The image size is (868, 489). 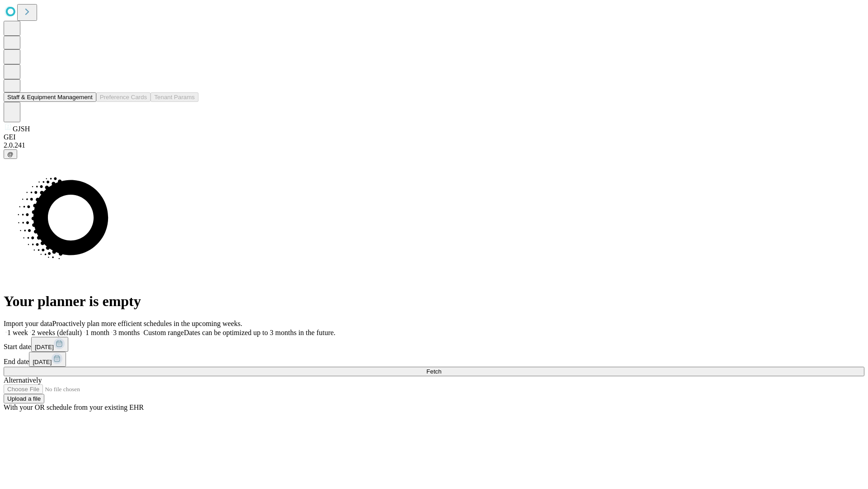 What do you see at coordinates (57, 332) in the screenshot?
I see `span: 2 weeks (default)` at bounding box center [57, 332].